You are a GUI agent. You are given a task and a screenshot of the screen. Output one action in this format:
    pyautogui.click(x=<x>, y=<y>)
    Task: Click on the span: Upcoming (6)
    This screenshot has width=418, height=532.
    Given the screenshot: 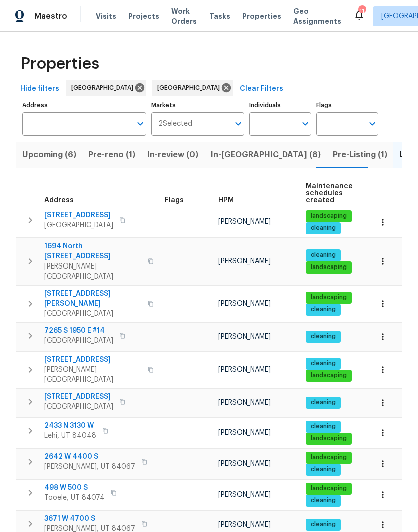 What is the action you would take?
    pyautogui.click(x=49, y=155)
    